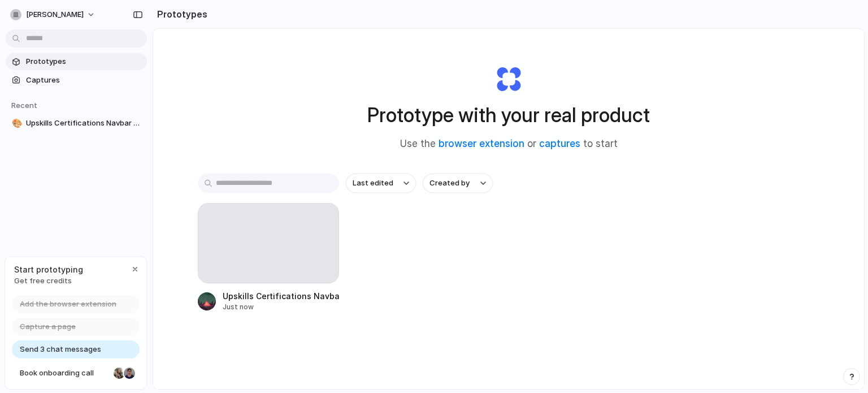 Image resolution: width=868 pixels, height=393 pixels. I want to click on span: Start prototyping, so click(49, 269).